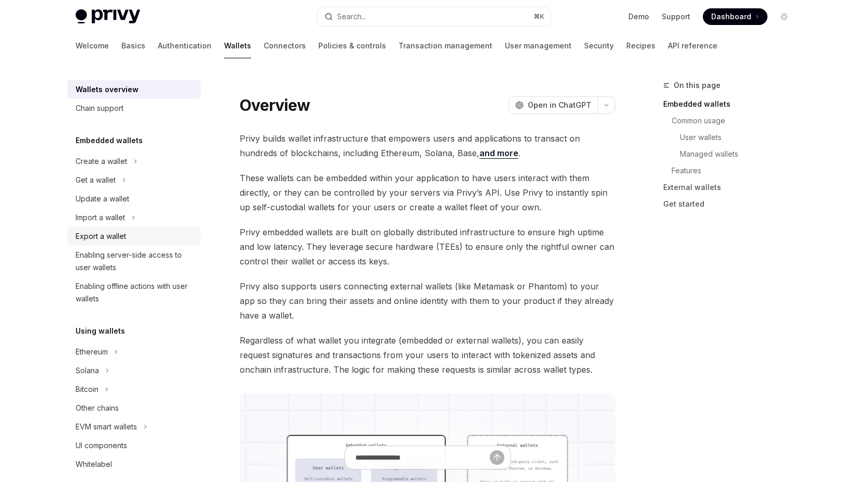 The width and height of the screenshot is (868, 482). What do you see at coordinates (134, 46) in the screenshot?
I see `a: Basics` at bounding box center [134, 46].